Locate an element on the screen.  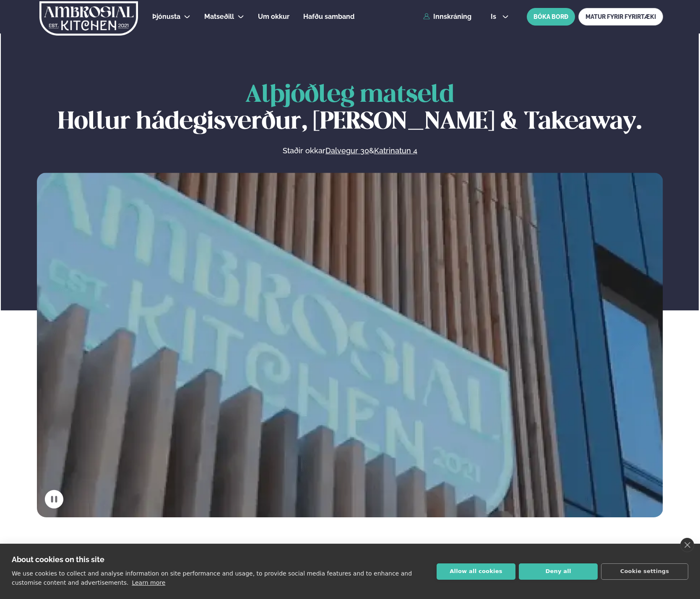
span: Um okkur is located at coordinates (273, 16).